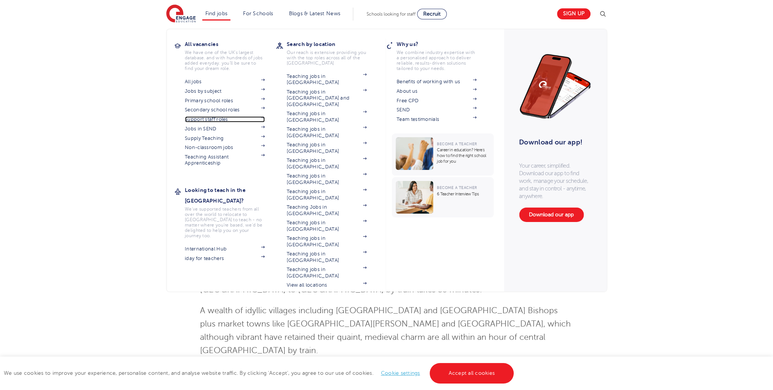 The height and width of the screenshot is (390, 773). What do you see at coordinates (437, 101) in the screenshot?
I see `a: Free CPD` at bounding box center [437, 101].